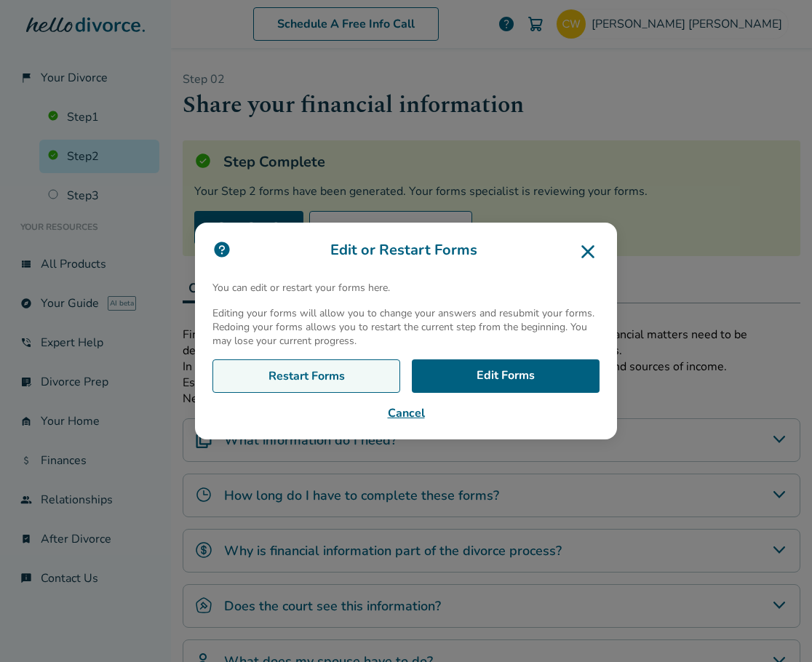 Image resolution: width=812 pixels, height=662 pixels. Describe the element at coordinates (406, 327) in the screenshot. I see `p: Editing your forms will allow you to change your answers and resubmit your forms. Redoing your fo...` at that location.